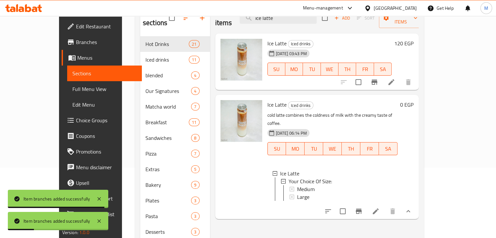 Image resolution: width=496 pixels, height=238 pixels. I want to click on div: Pizza7, so click(175, 154).